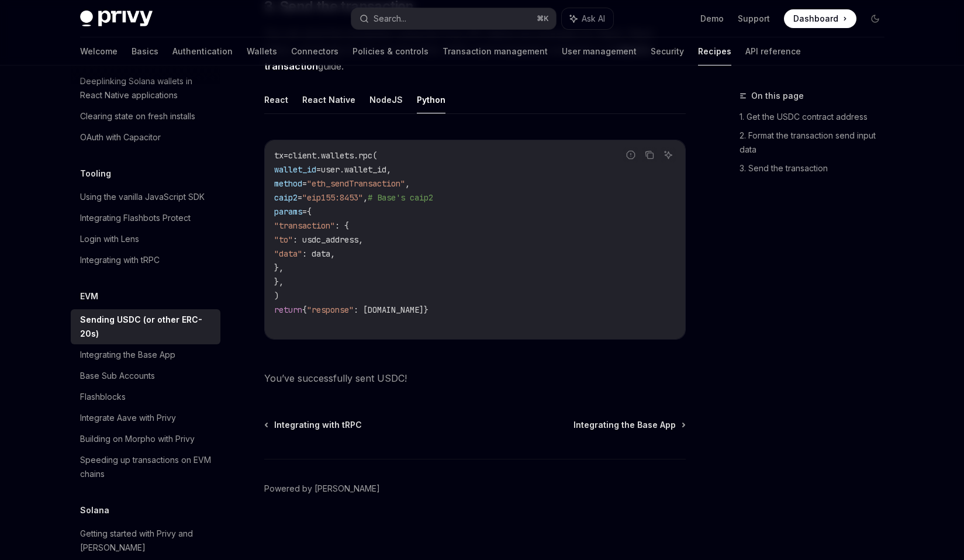 The image size is (964, 560). Describe the element at coordinates (331, 310) in the screenshot. I see `span: "response"` at that location.